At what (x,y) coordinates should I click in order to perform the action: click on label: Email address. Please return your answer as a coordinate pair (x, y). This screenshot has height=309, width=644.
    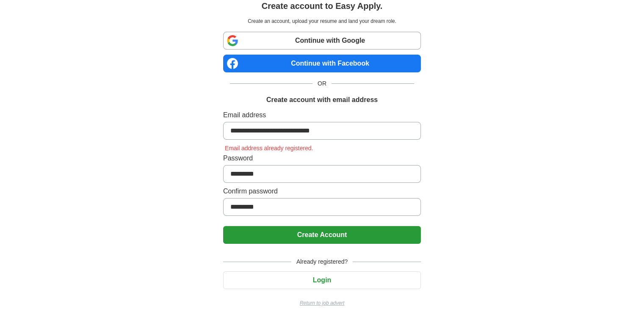
    Looking at the image, I should click on (322, 115).